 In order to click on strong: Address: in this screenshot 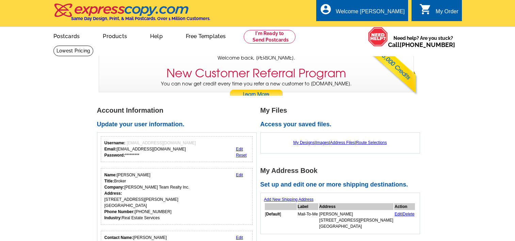, I will do `click(113, 193)`.